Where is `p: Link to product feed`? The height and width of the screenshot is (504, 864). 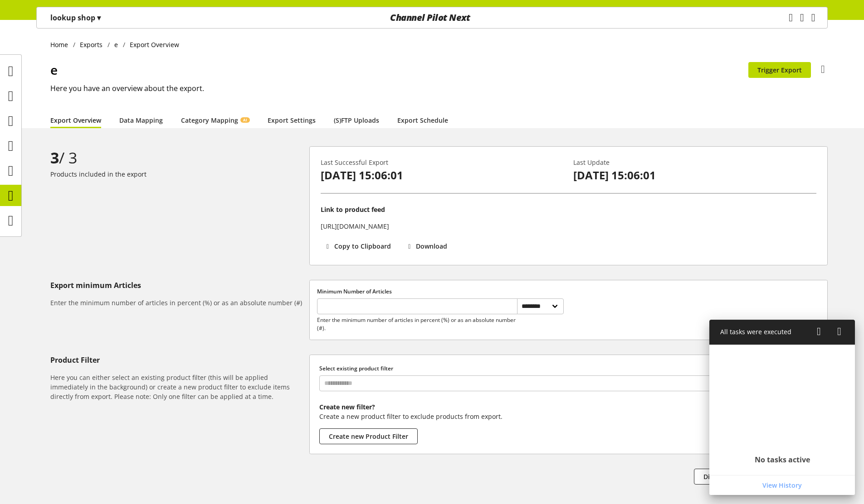 p: Link to product feed is located at coordinates (353, 209).